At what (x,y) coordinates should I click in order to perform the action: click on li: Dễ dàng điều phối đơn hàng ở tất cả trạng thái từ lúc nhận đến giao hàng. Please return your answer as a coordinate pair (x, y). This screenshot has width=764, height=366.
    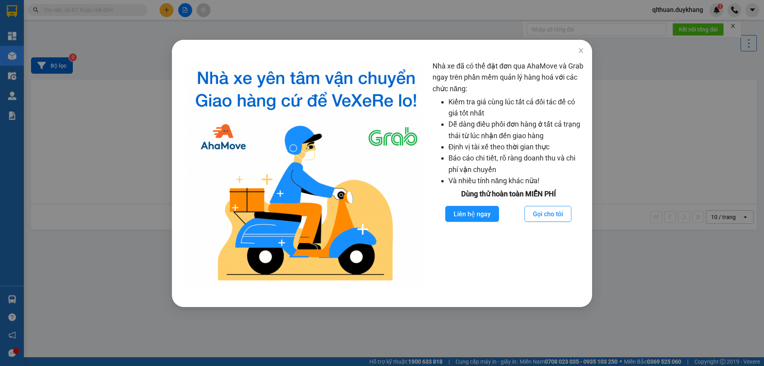
    Looking at the image, I should click on (516, 130).